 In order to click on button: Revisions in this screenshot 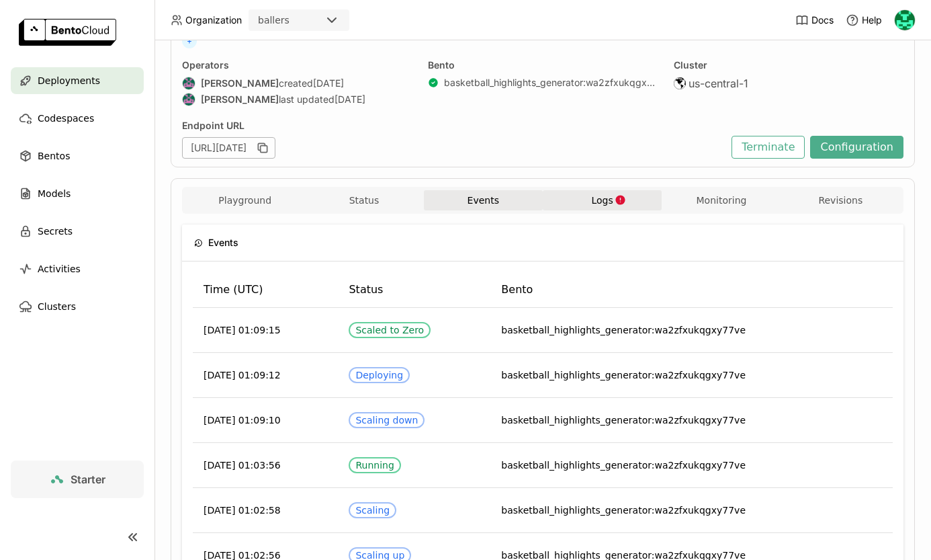, I will do `click(840, 200)`.